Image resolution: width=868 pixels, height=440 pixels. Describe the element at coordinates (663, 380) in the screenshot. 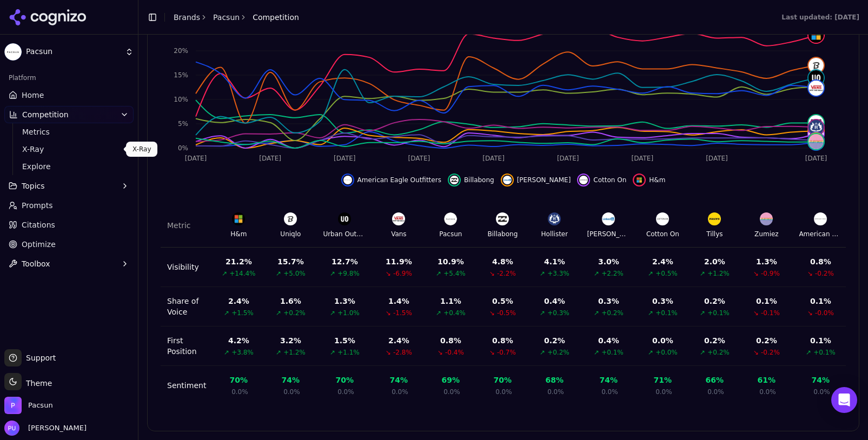

I see `div: 71 %` at that location.